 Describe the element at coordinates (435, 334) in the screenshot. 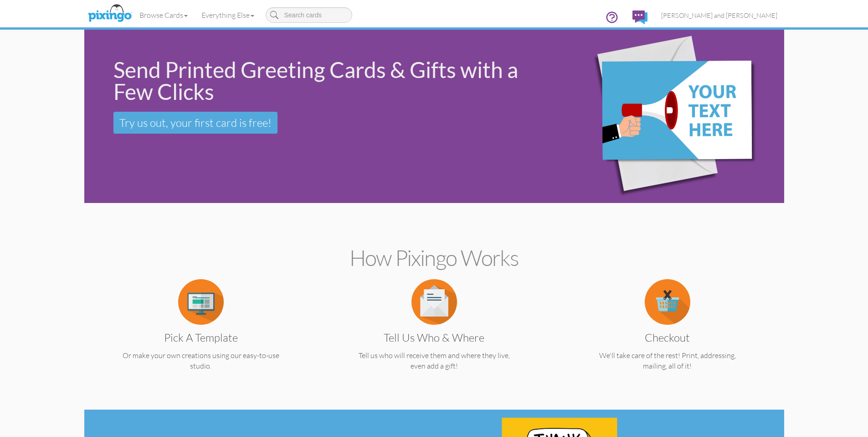

I see `a: Tell us Who & Where Tell us who will receive them and where they live, even add a gift!` at that location.